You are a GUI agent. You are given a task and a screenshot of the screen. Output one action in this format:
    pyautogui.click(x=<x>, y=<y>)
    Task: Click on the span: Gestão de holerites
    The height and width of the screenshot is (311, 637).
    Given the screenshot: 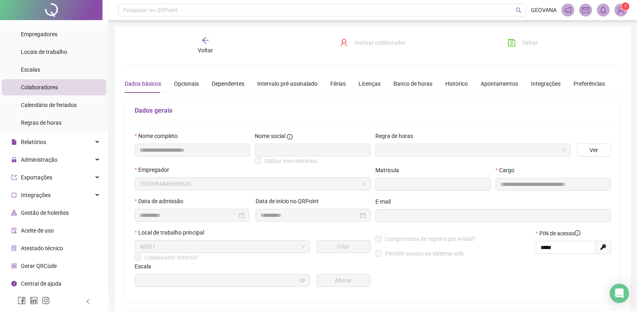 What is the action you would take?
    pyautogui.click(x=45, y=213)
    